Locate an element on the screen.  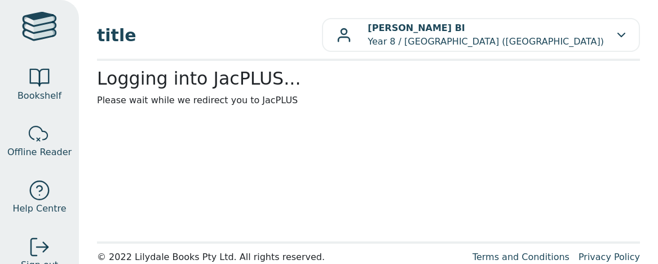
a: Privacy Policy is located at coordinates (609, 257).